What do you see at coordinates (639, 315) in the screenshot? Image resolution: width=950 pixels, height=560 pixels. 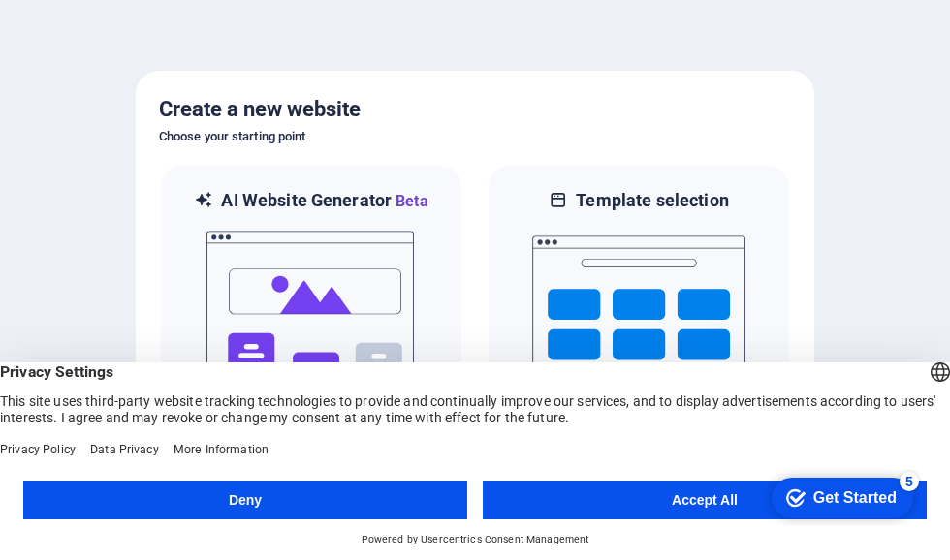 I see `div: Template selectionChoose from 150+ templates and adjust it to you needs.` at bounding box center [639, 315].